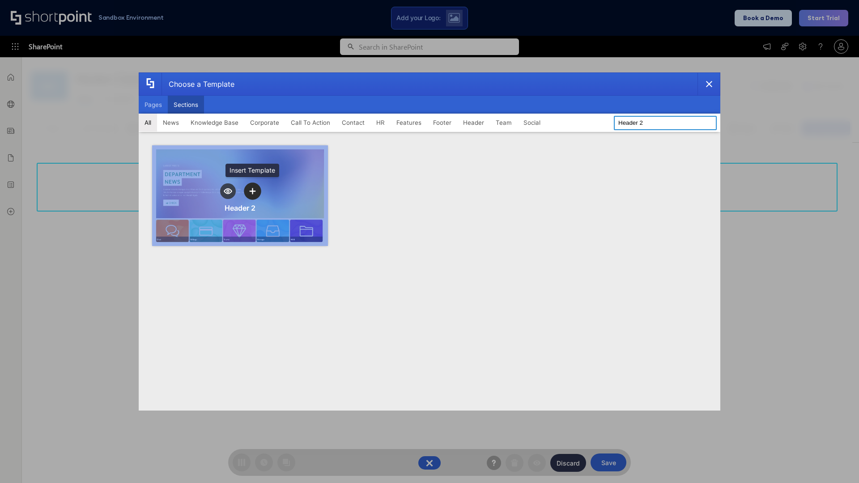  Describe the element at coordinates (430, 242) in the screenshot. I see `div: template selector` at that location.